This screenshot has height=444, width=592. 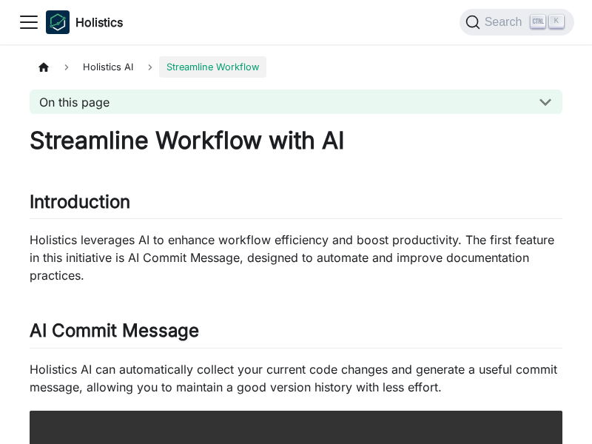 What do you see at coordinates (557, 21) in the screenshot?
I see `kbd: K` at bounding box center [557, 21].